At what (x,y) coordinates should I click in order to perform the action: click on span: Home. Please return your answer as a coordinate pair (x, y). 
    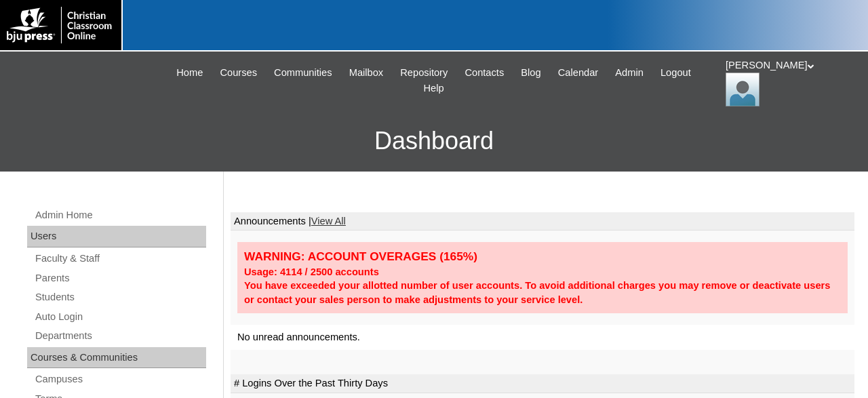
    Looking at the image, I should click on (189, 72).